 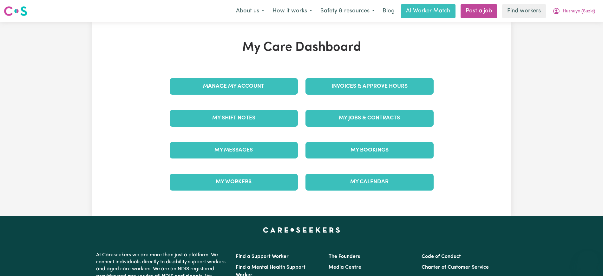 What do you see at coordinates (441, 256) in the screenshot?
I see `a: Code of Conduct` at bounding box center [441, 256].